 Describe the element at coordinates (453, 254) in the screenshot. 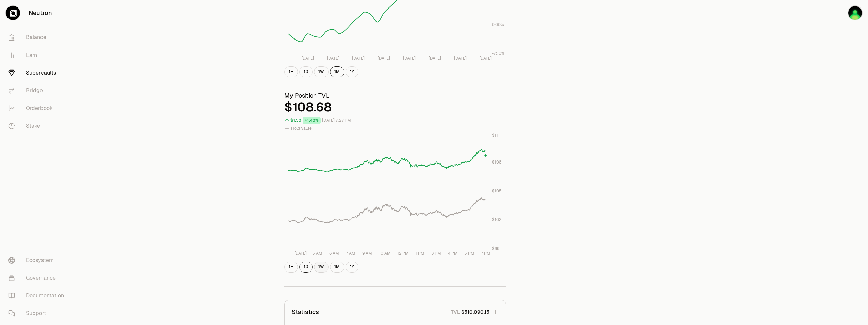

I see `tspan: 4 PM` at that location.